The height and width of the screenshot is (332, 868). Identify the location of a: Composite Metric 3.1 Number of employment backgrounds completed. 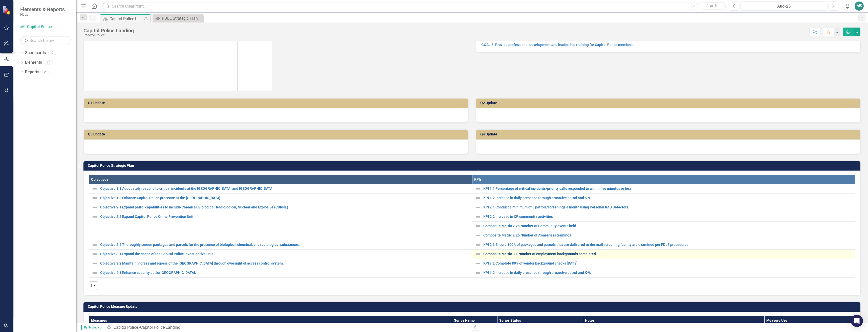
(668, 254).